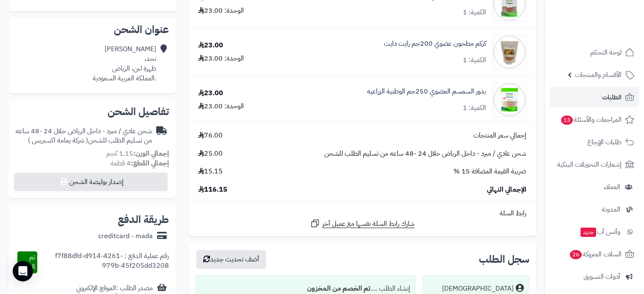 The width and height of the screenshot is (644, 294). What do you see at coordinates (504, 259) in the screenshot?
I see `h3: سجل الطلب` at bounding box center [504, 259].